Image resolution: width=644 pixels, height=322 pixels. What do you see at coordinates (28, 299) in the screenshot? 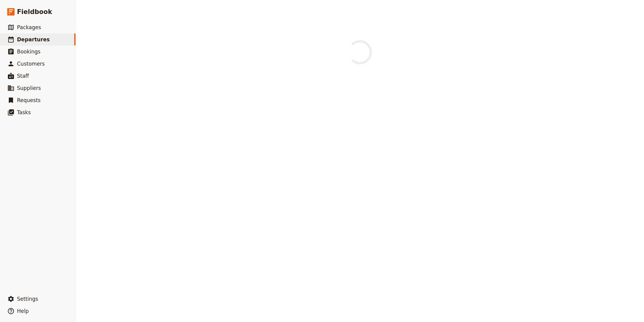
I see `span: Settings` at bounding box center [28, 299].